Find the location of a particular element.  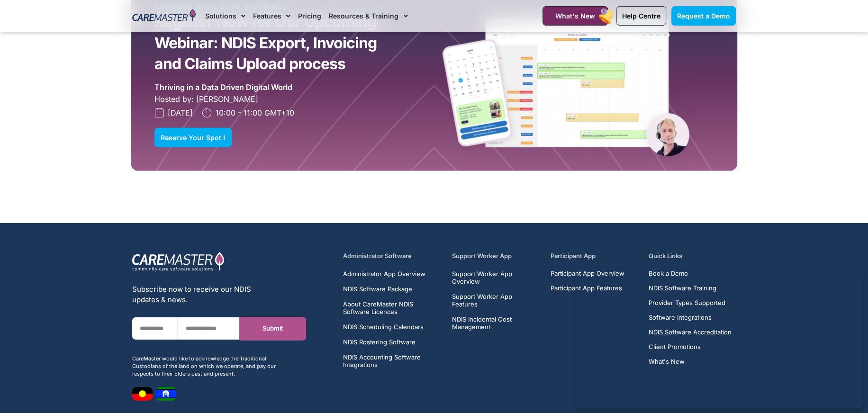

span: NDIS Software Package is located at coordinates (378, 289).